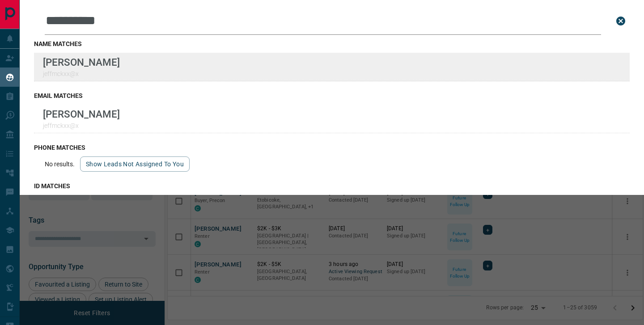  I want to click on h3: phone matches, so click(332, 148).